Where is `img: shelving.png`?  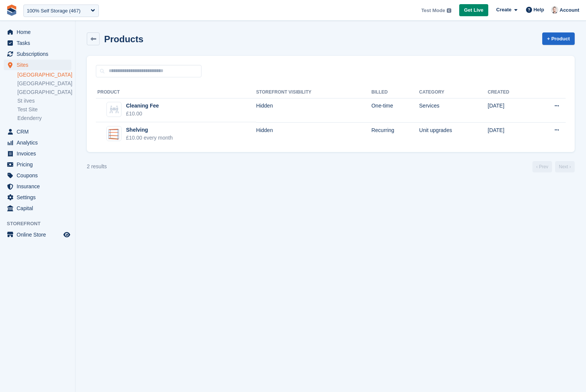 img: shelving.png is located at coordinates (114, 134).